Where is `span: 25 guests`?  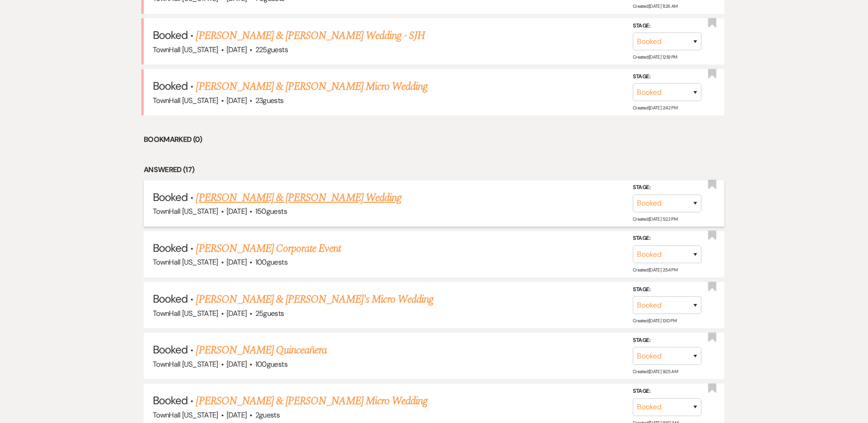
span: 25 guests is located at coordinates (270, 313).